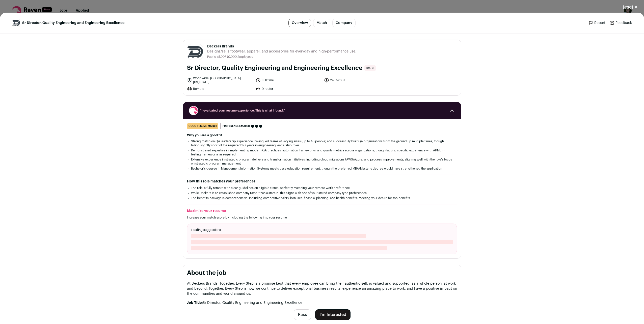 The width and height of the screenshot is (644, 324). What do you see at coordinates (282, 46) in the screenshot?
I see `span: Deckers Brands` at bounding box center [282, 46].